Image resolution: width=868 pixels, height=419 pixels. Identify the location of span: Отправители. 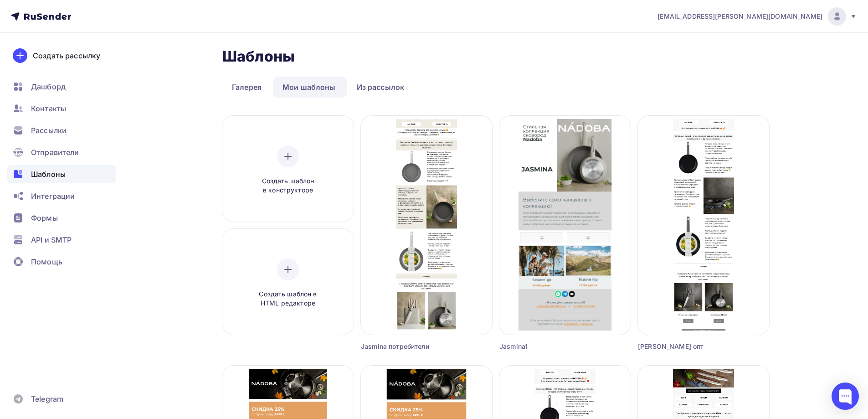
(55, 152).